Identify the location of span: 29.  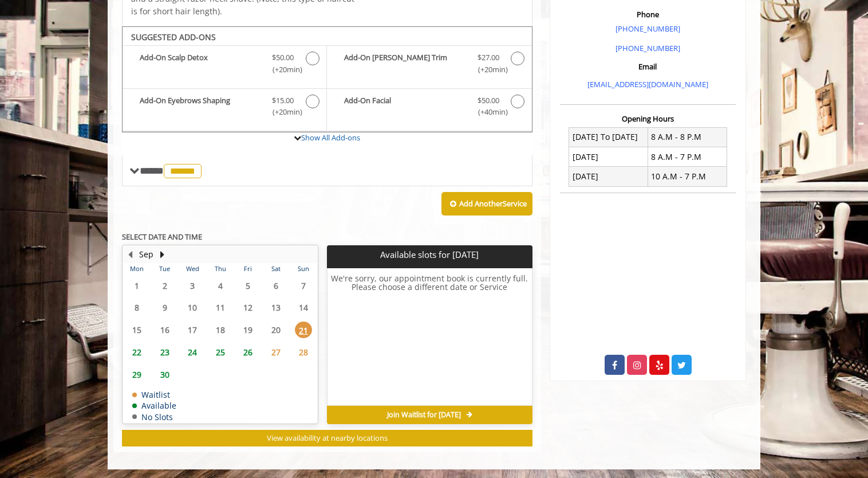
(137, 375).